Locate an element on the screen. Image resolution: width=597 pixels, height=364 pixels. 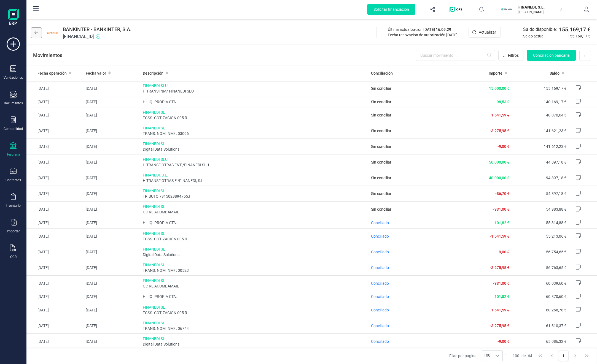
td: 141.621,23 € is located at coordinates (540, 131).